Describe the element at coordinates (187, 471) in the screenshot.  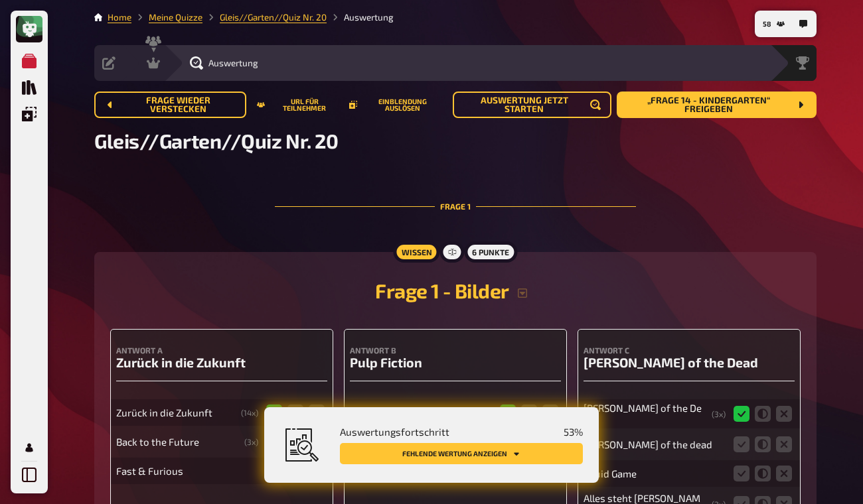
I see `div: Fast & Furious` at that location.